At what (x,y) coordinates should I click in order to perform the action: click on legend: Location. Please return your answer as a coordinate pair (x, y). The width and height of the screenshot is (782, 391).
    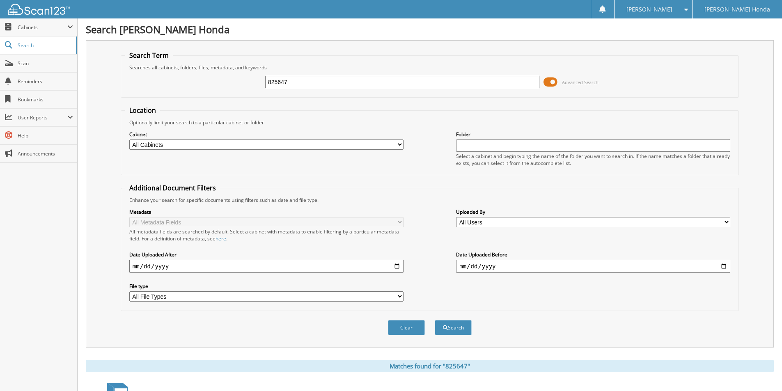
    Looking at the image, I should click on (143, 110).